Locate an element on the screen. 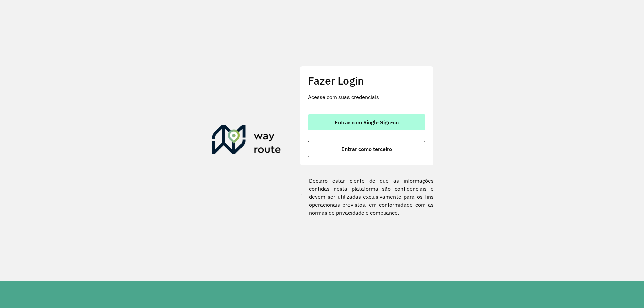  p: Acesse com suas credenciais is located at coordinates (367, 97).